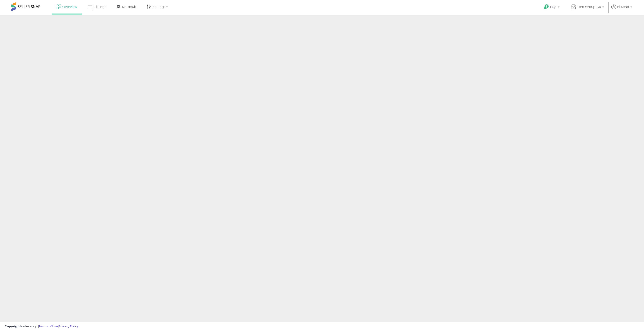  I want to click on i: Get Help, so click(546, 7).